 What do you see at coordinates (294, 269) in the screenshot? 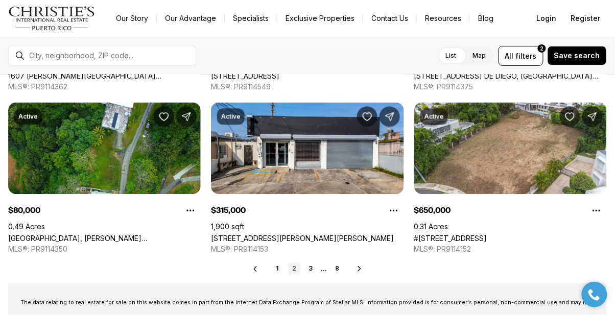
I see `a: 2` at bounding box center [294, 269].